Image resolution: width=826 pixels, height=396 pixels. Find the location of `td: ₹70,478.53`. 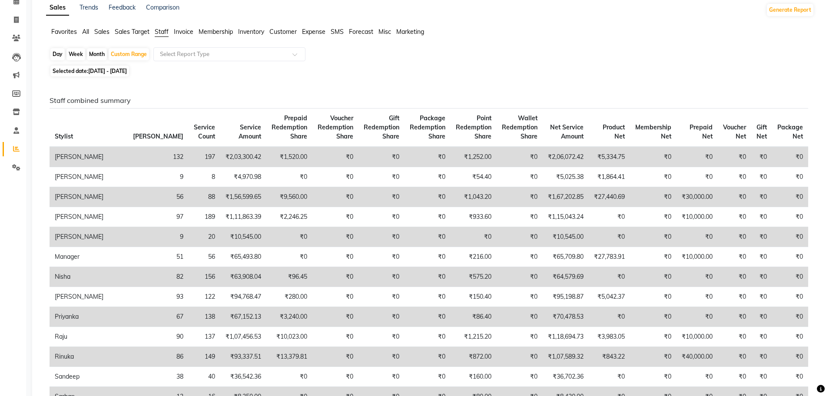

td: ₹70,478.53 is located at coordinates (566, 317).